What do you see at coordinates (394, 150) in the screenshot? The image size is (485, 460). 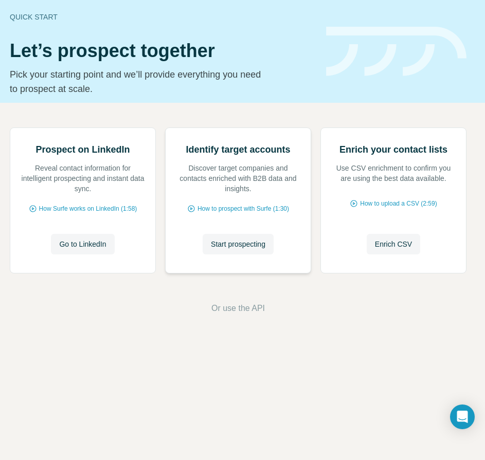 I see `h2: Enrich your contact lists` at bounding box center [394, 150].